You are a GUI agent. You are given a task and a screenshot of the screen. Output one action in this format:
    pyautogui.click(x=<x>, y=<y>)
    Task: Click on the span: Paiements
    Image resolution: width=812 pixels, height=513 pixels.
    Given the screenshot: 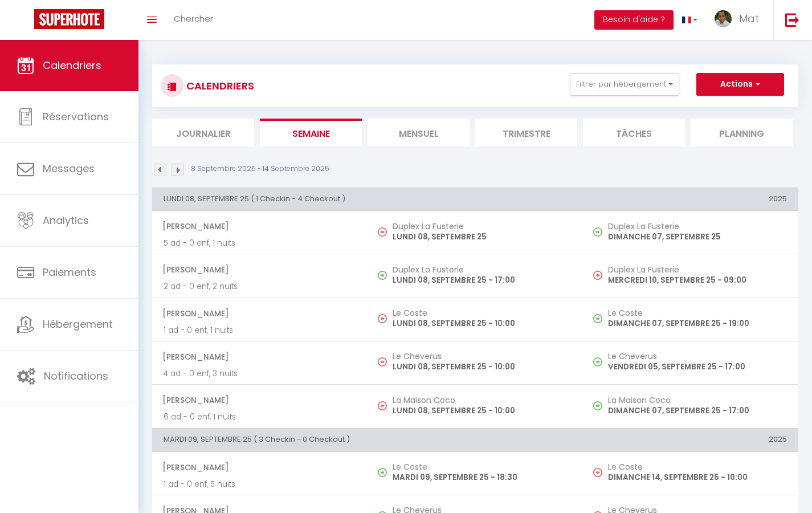 What is the action you would take?
    pyautogui.click(x=69, y=272)
    